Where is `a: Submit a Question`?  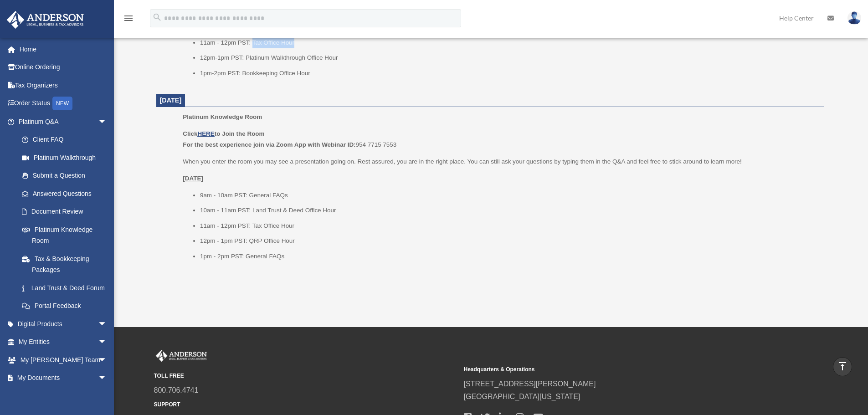
a: Submit a Question is located at coordinates (67, 176).